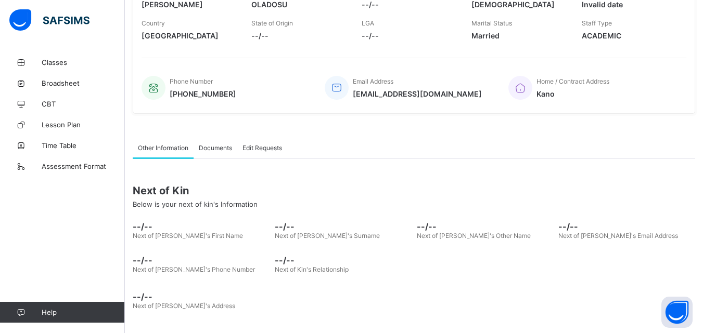 The height and width of the screenshot is (333, 703). Describe the element at coordinates (83, 83) in the screenshot. I see `span: Broadsheet` at that location.